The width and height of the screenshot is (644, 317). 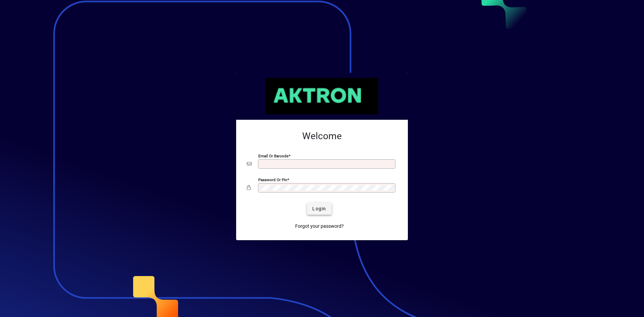 I want to click on span: Forgot your password?, so click(x=319, y=226).